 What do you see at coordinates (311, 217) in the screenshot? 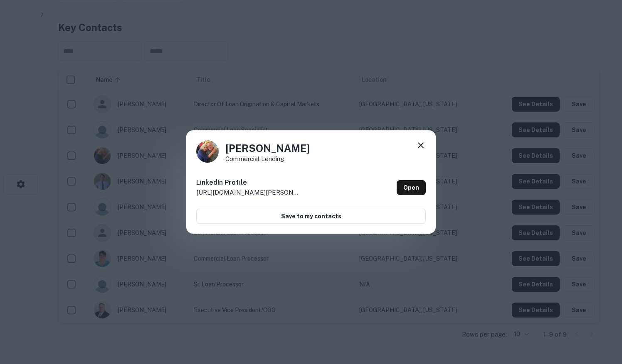
I see `button: Save to my contacts` at bounding box center [311, 217].